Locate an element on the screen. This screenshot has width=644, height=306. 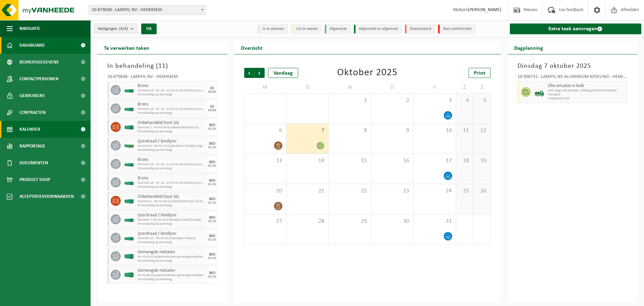
span: Transport is located at coordinates (586, 95).